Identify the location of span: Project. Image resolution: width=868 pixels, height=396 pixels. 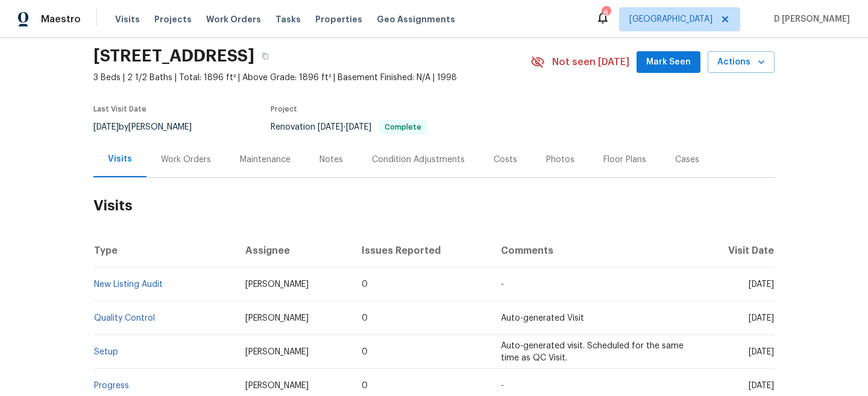
(284, 109).